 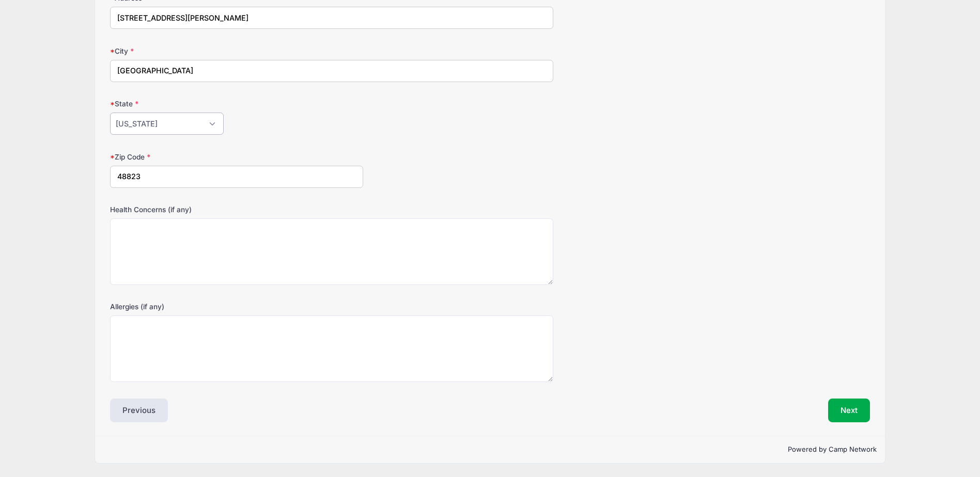 What do you see at coordinates (237, 104) in the screenshot?
I see `label: State` at bounding box center [237, 104].